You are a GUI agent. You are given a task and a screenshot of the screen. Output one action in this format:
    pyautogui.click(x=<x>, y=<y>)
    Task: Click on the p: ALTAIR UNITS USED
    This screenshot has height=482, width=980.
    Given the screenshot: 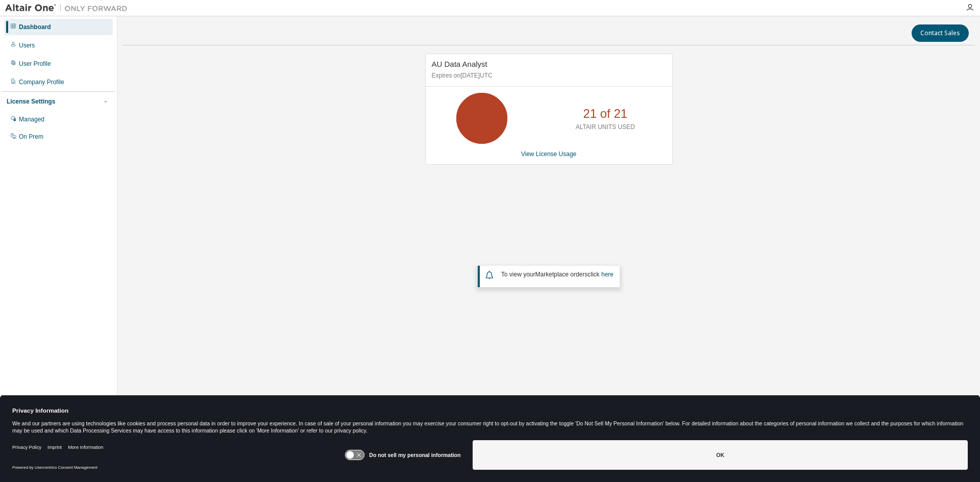 What is the action you would take?
    pyautogui.click(x=605, y=127)
    